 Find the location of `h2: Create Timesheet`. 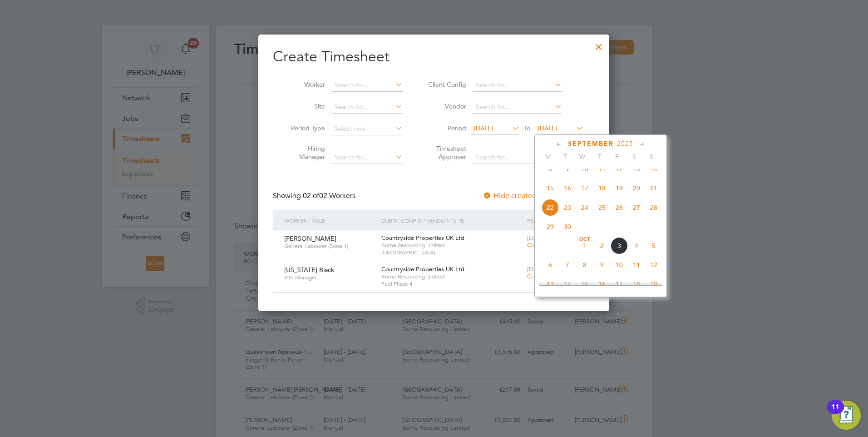

h2: Create Timesheet is located at coordinates (433, 57).